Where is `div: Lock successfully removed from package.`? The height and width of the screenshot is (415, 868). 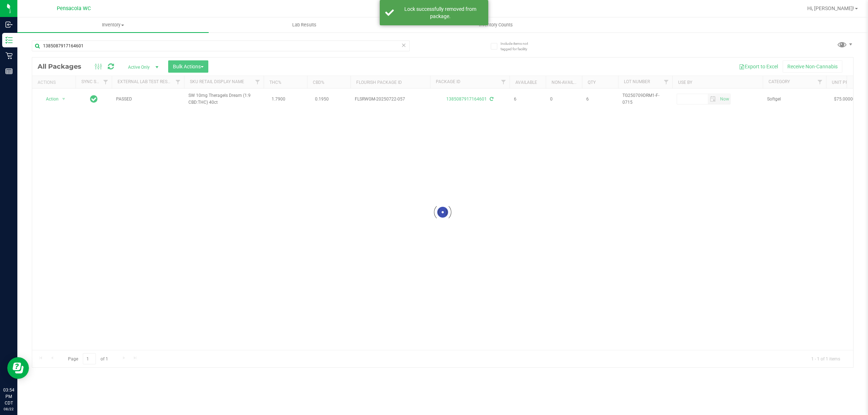
div: Lock successfully removed from package. is located at coordinates (440, 13).